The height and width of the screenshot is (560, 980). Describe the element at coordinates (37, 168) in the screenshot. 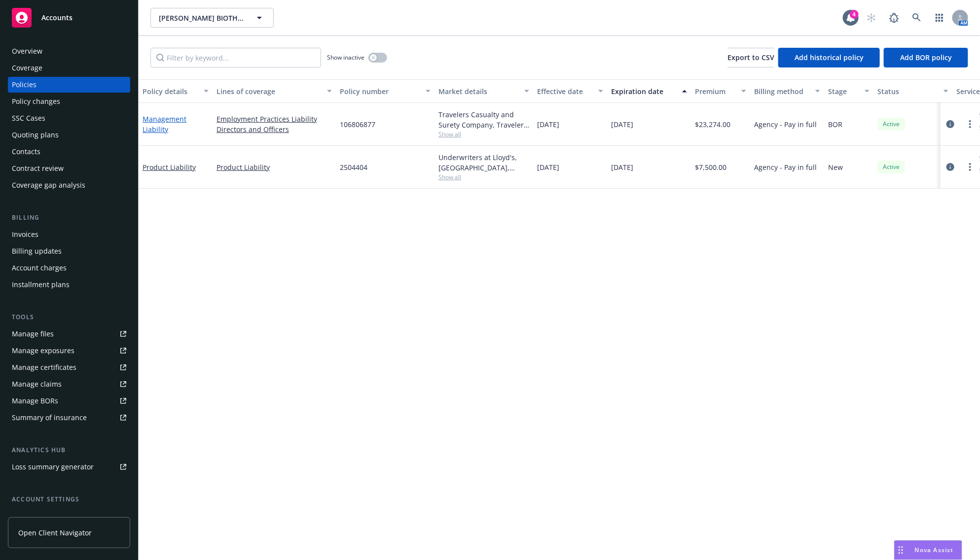

I see `div: Contract review` at that location.